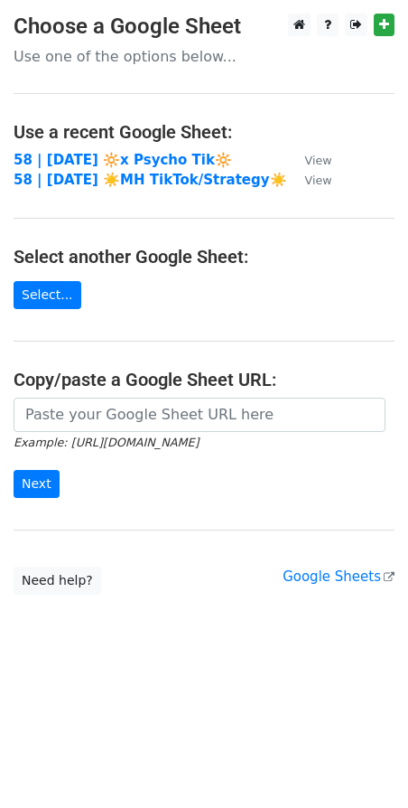  What do you see at coordinates (204, 379) in the screenshot?
I see `h4: Copy/paste a Google Sheet URL:` at bounding box center [204, 379].